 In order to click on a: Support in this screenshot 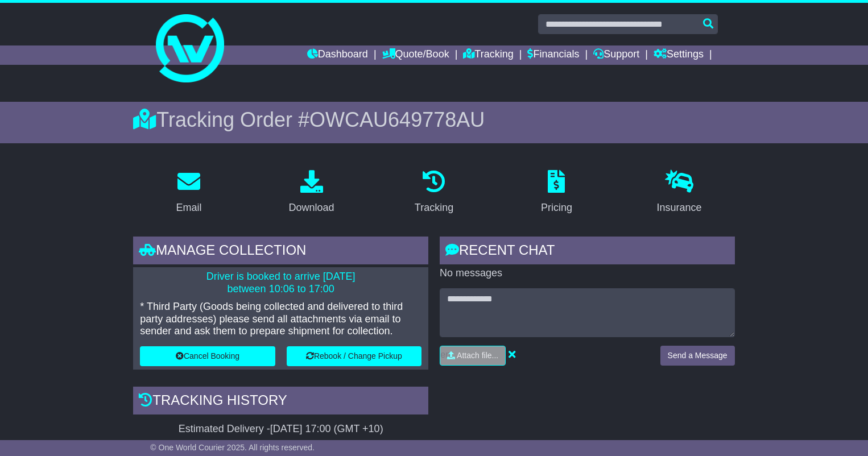, I will do `click(616, 55)`.